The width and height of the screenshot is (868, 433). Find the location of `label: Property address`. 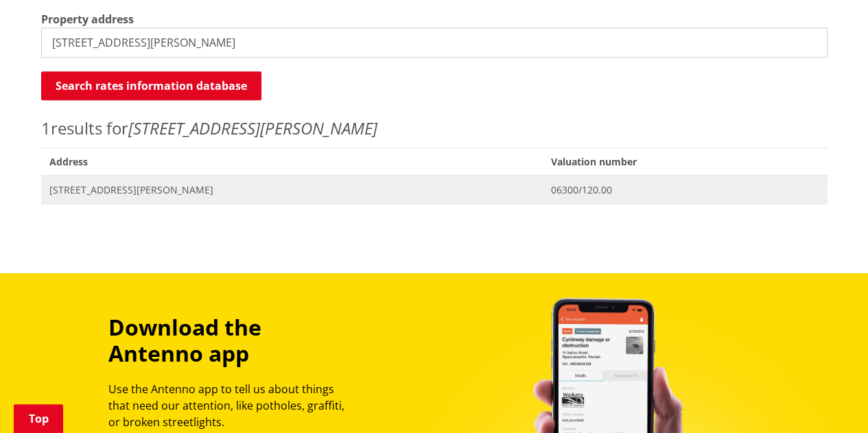

label: Property address is located at coordinates (87, 19).